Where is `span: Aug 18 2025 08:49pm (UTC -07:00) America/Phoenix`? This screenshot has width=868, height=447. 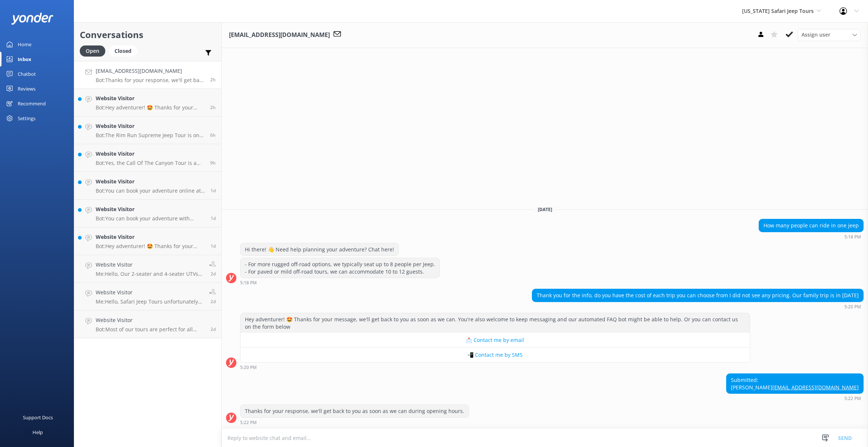
span: Aug 18 2025 08:49pm (UTC -07:00) America/Phoenix is located at coordinates (213, 245).